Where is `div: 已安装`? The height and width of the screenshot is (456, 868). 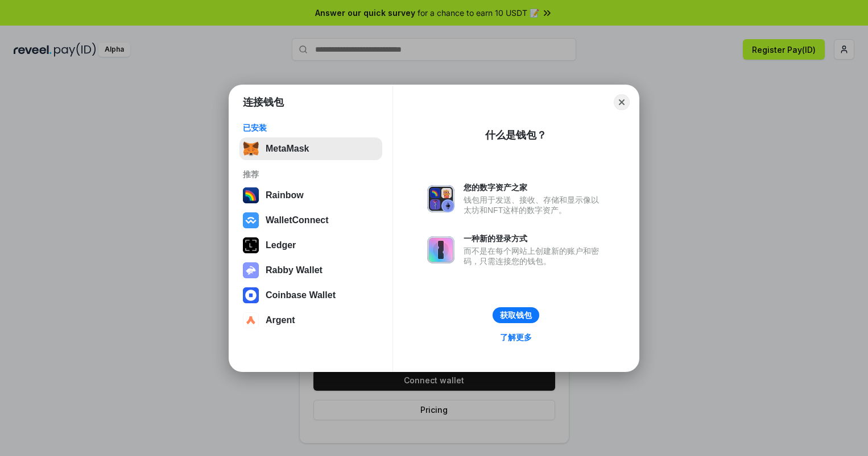 div: 已安装 is located at coordinates (311, 128).